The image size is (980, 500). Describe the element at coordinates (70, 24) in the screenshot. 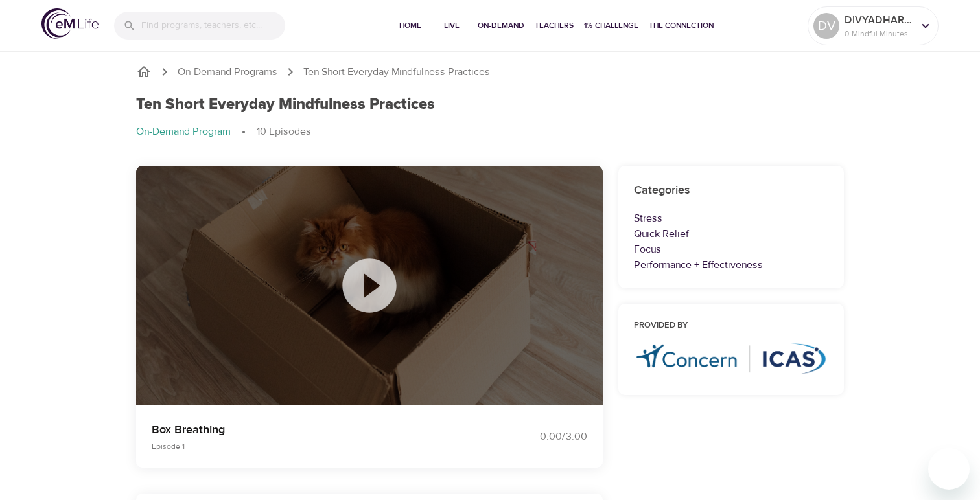

I see `img: logo` at that location.